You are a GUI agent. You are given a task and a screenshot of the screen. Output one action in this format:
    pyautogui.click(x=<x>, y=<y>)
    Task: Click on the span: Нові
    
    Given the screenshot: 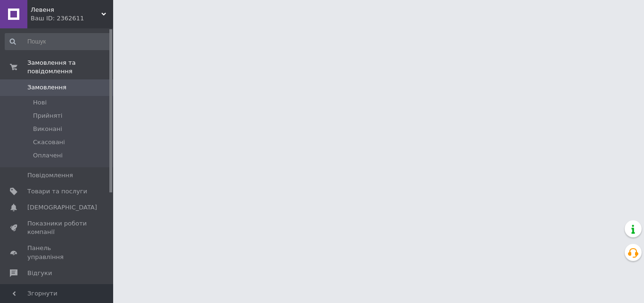 What is the action you would take?
    pyautogui.click(x=40, y=103)
    